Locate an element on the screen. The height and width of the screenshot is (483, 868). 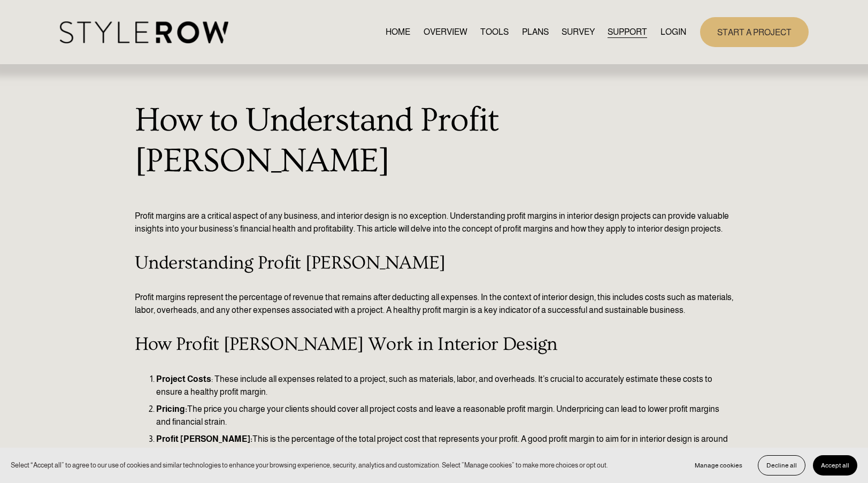
p: Select “Accept all” to agree to our use of cookies and similar technologies to enhance your brows... is located at coordinates (309, 465).